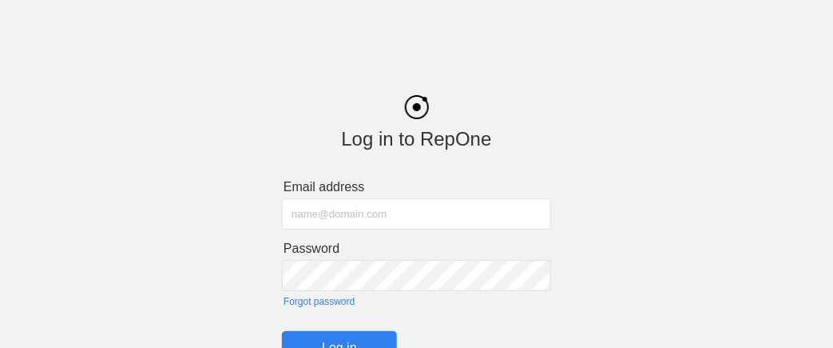  What do you see at coordinates (417, 187) in the screenshot?
I see `label: Email address` at bounding box center [417, 187].